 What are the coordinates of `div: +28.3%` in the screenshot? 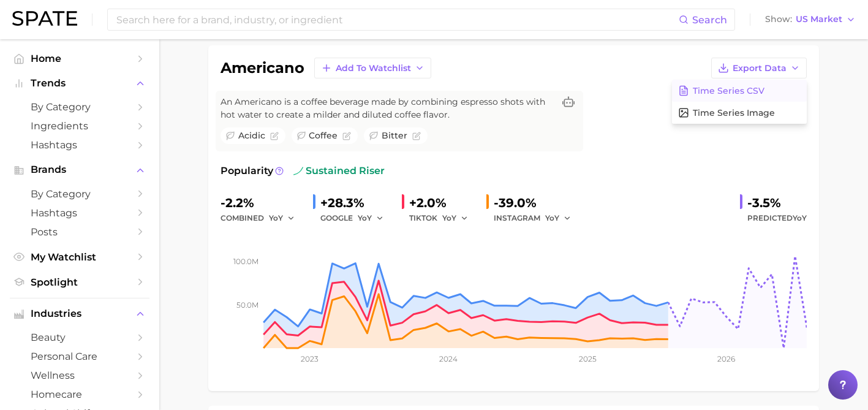 It's located at (356, 203).